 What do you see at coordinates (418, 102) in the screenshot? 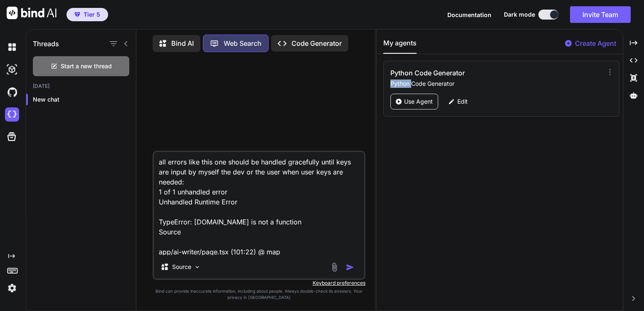
I see `p: Use Agent` at bounding box center [418, 102].